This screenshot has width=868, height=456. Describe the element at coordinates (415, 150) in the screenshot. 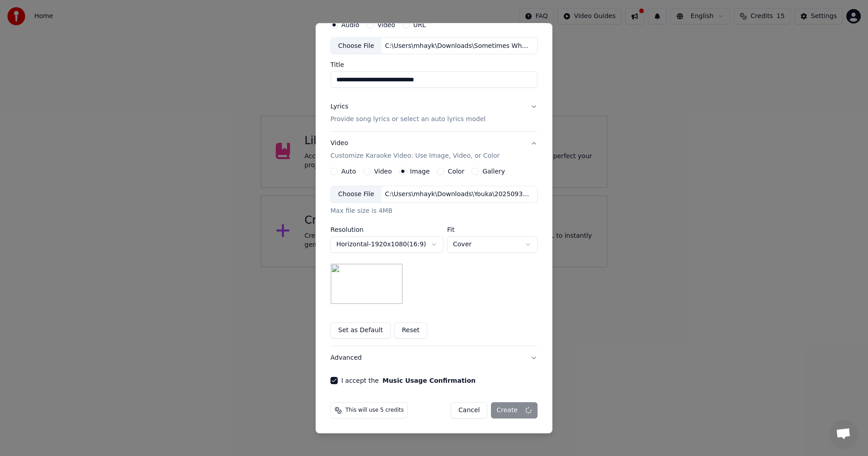

I see `div: Video` at that location.